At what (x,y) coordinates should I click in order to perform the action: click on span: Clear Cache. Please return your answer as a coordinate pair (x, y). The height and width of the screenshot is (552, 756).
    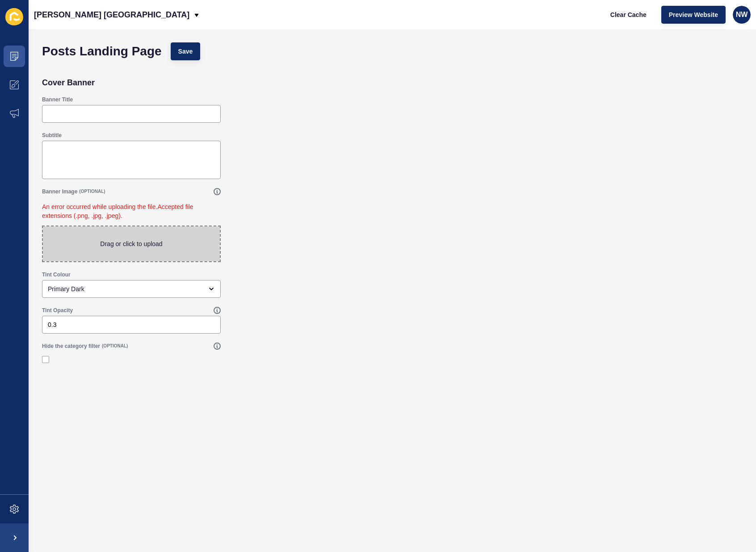
    Looking at the image, I should click on (629, 15).